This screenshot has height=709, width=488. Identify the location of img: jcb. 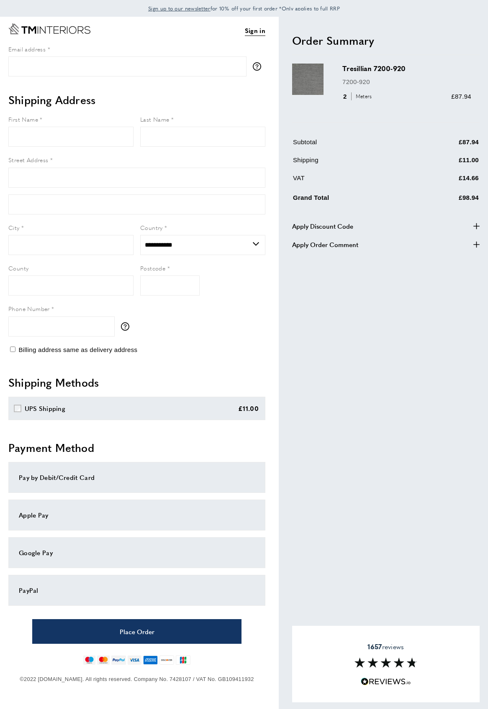
(183, 660).